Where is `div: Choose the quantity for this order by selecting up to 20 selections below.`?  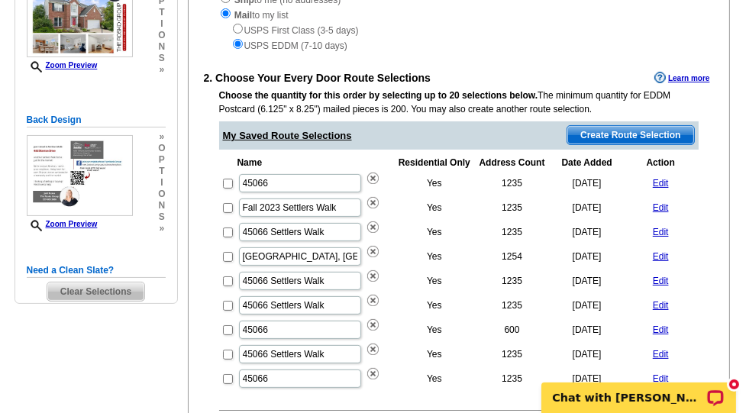 div: Choose the quantity for this order by selecting up to 20 selections below. is located at coordinates (448, 102).